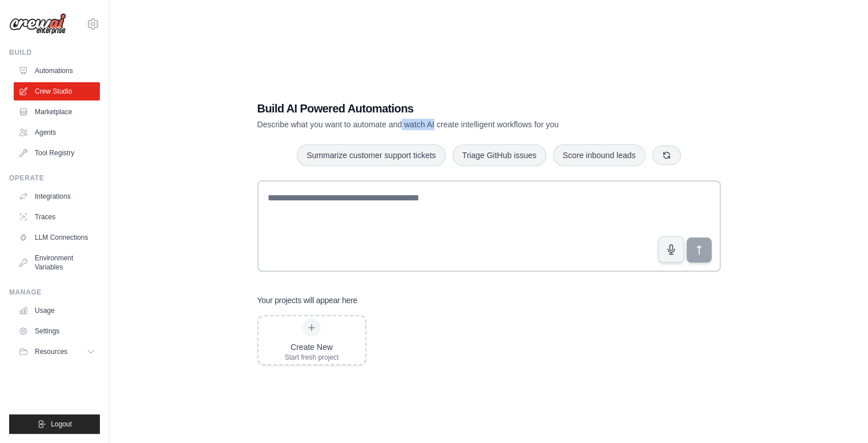  What do you see at coordinates (308, 300) in the screenshot?
I see `h3: Your projects will appear here` at bounding box center [308, 300].